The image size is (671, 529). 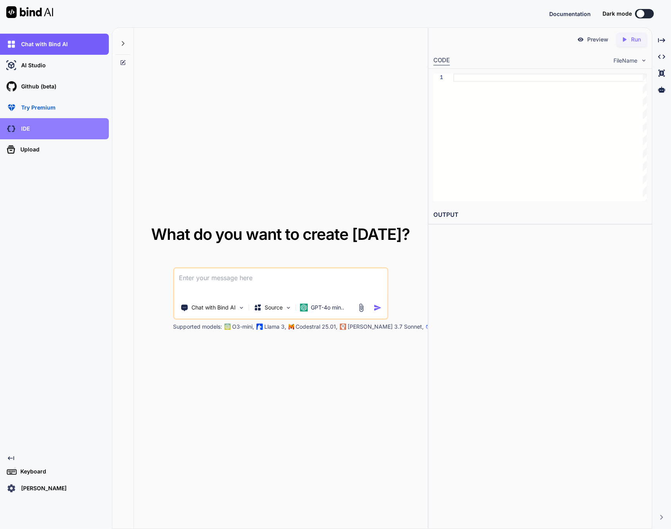 I want to click on img: ai-studio, so click(x=11, y=65).